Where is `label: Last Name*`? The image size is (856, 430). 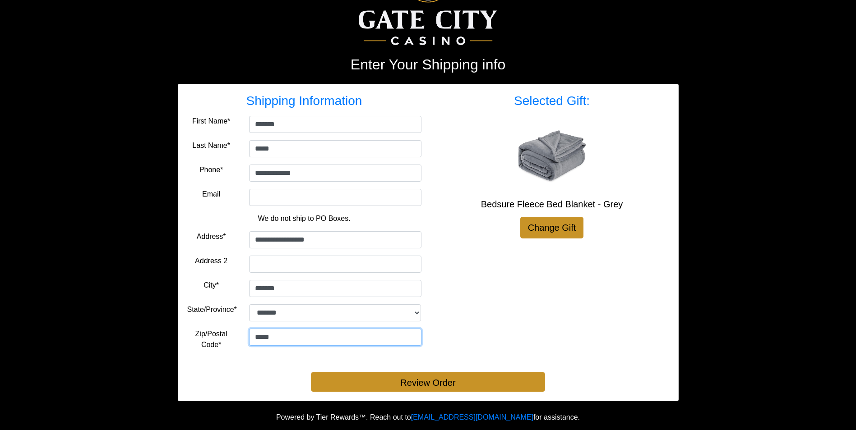 label: Last Name* is located at coordinates (211, 146).